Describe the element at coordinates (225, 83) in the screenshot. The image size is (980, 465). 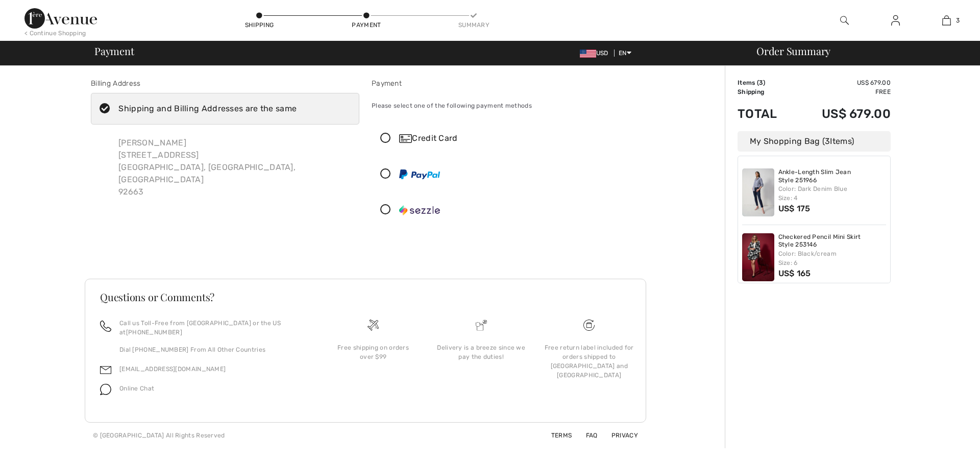
I see `div: Billing Address` at that location.